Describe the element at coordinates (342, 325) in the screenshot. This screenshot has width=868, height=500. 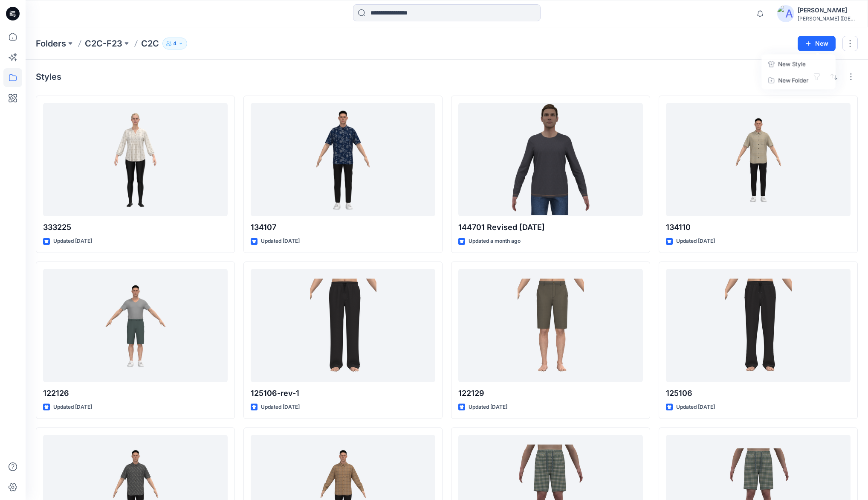
I see `a: 125106-rev-1` at that location.